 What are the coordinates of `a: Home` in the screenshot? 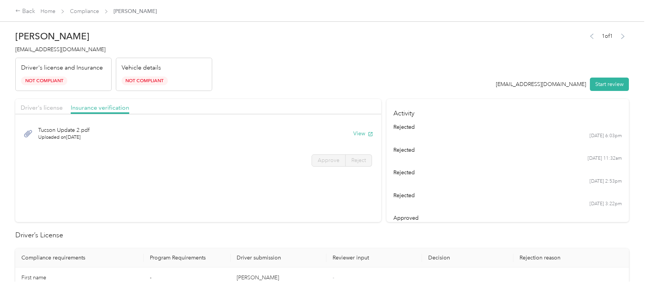 It's located at (48, 11).